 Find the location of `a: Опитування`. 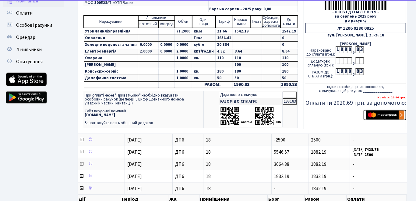

a: Опитування is located at coordinates (33, 62).